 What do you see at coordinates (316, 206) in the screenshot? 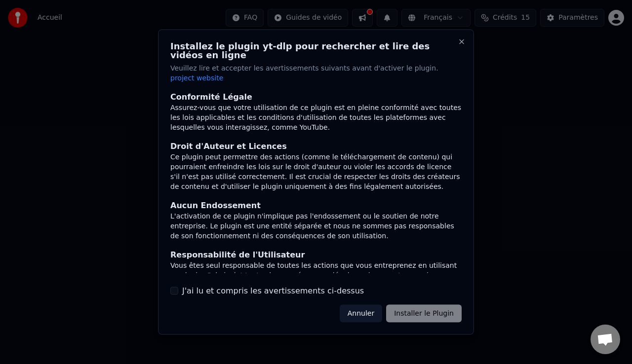
I see `div: Aucun Endossement` at bounding box center [316, 206].